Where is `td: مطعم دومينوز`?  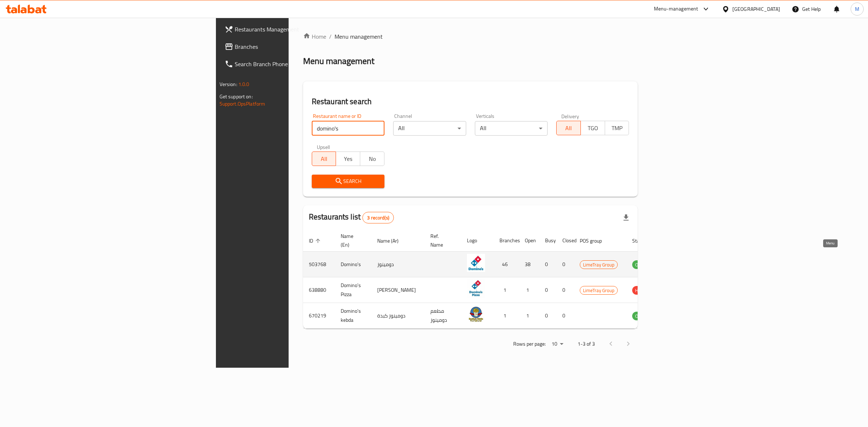
td: مطعم دومينوز is located at coordinates (443, 316).